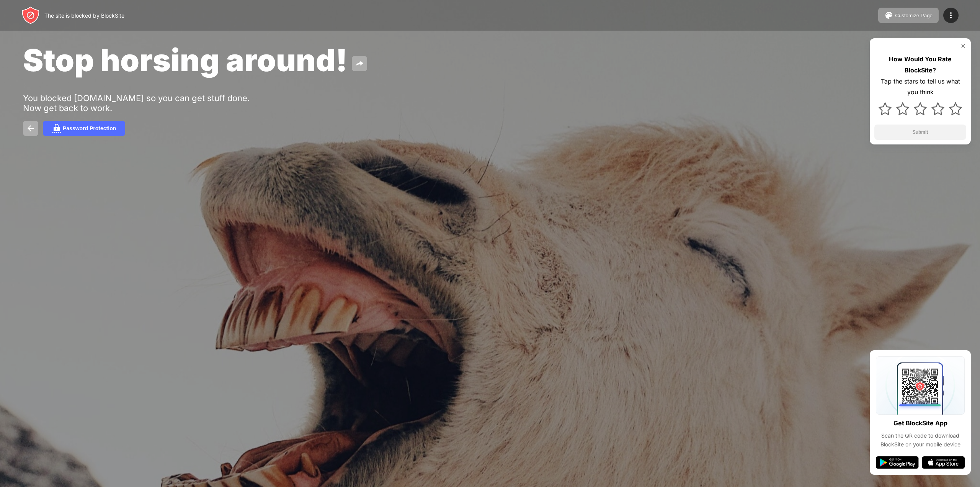  Describe the element at coordinates (89, 128) in the screenshot. I see `div: Password Protection` at that location.